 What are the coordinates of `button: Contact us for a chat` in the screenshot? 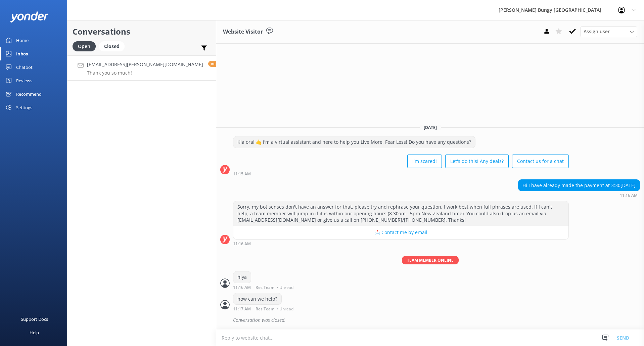 It's located at (541, 162).